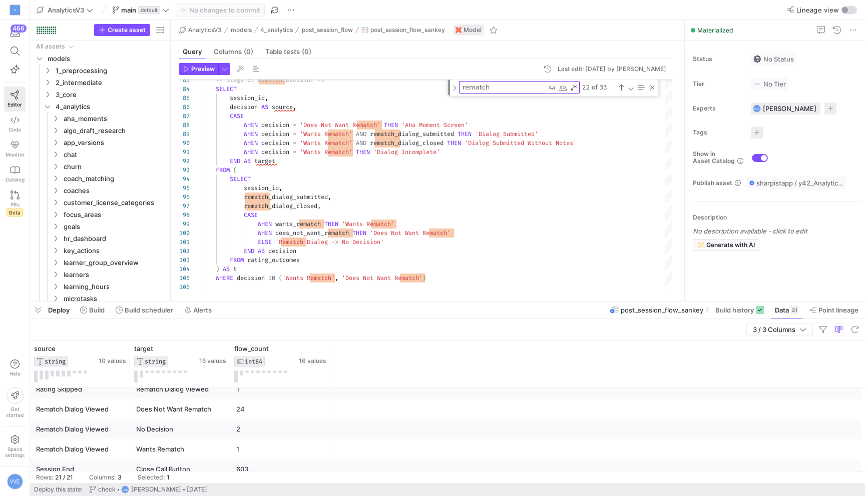 This screenshot has width=865, height=496. I want to click on span: 16 values, so click(312, 361).